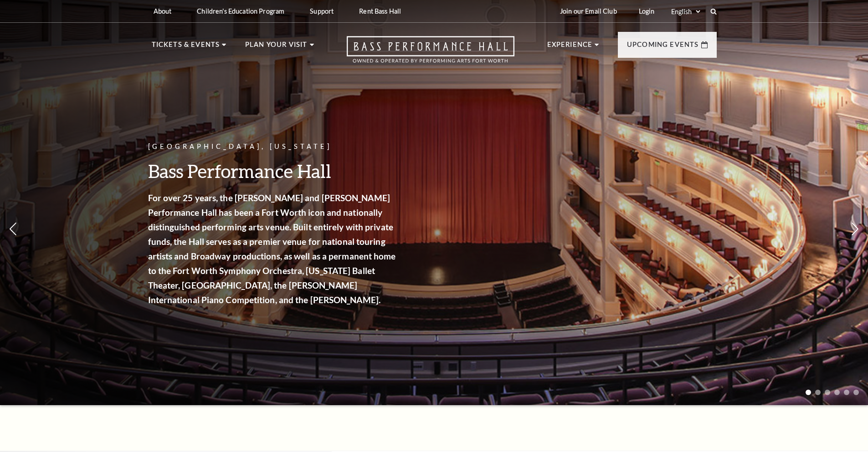 The height and width of the screenshot is (452, 868). I want to click on p: About, so click(163, 11).